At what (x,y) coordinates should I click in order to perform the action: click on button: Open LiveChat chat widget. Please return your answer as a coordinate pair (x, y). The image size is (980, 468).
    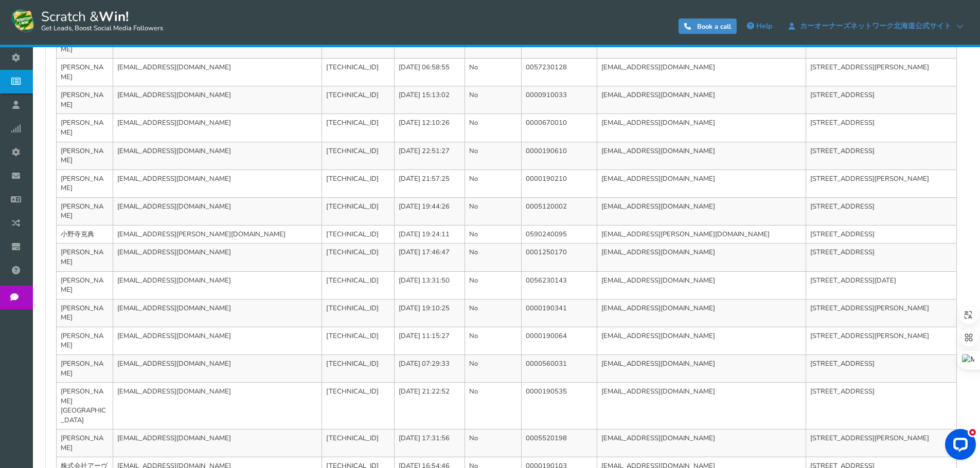
    Looking at the image, I should click on (24, 20).